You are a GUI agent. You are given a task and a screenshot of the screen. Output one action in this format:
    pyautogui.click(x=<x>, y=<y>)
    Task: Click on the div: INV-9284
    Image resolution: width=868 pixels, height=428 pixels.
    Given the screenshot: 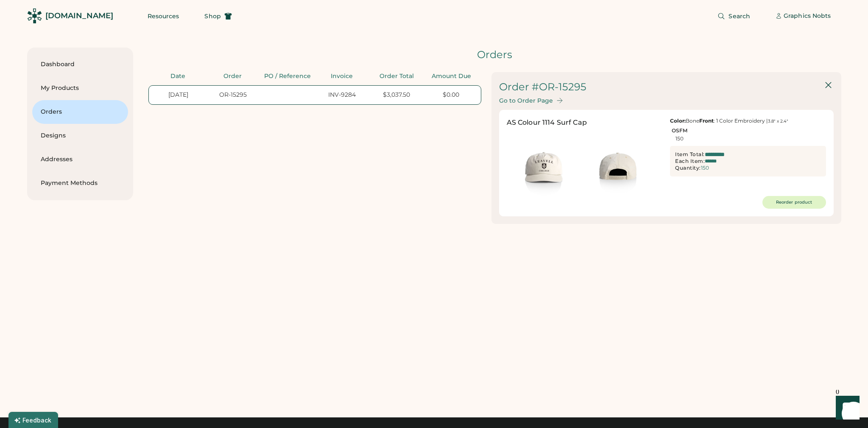 What is the action you would take?
    pyautogui.click(x=342, y=95)
    